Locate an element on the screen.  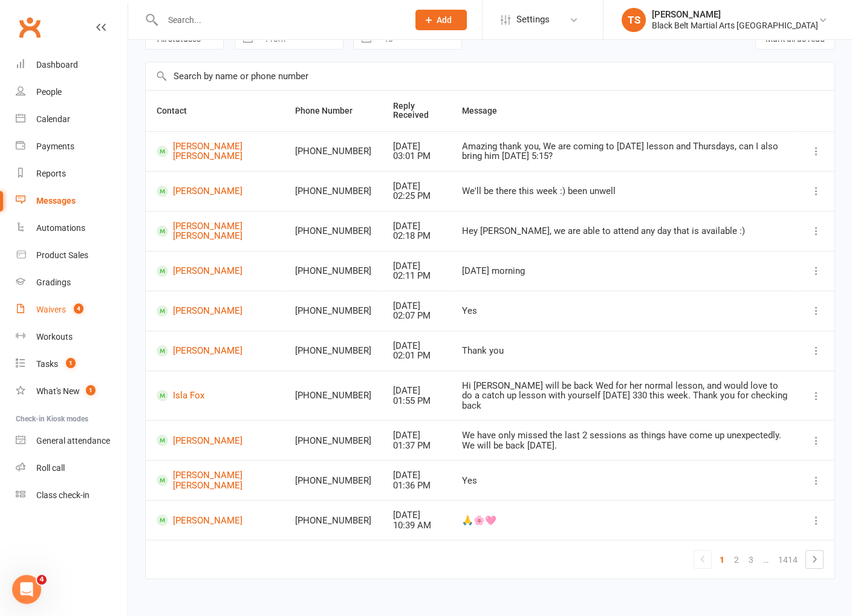
a: Payments is located at coordinates (71, 146).